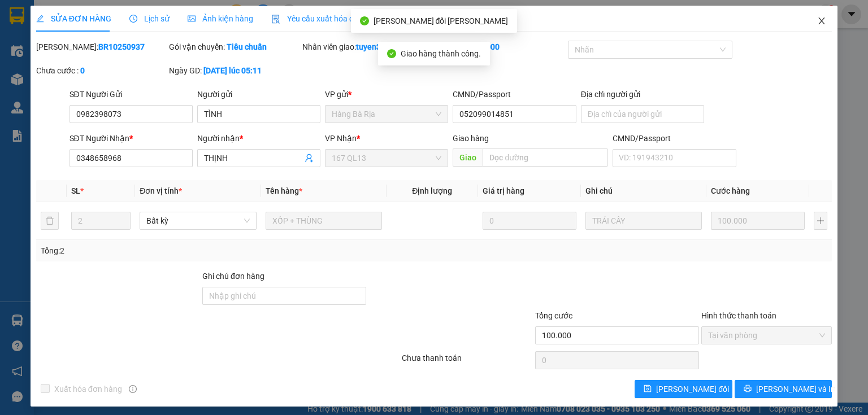  Describe the element at coordinates (13, 66) in the screenshot. I see `span: R :` at that location.